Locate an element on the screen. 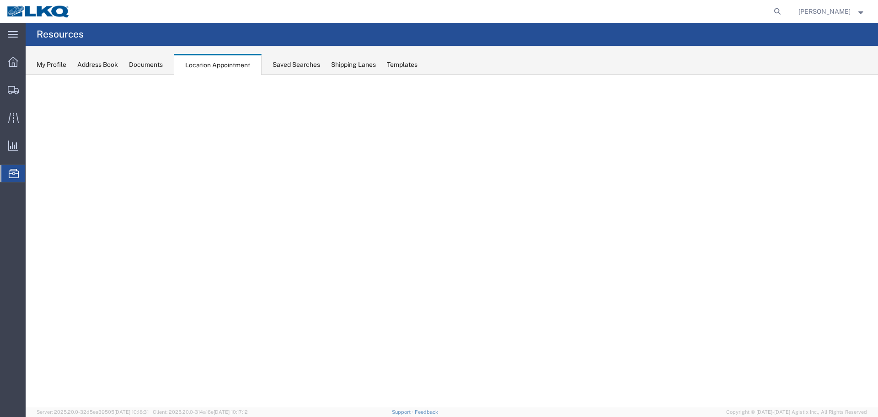 Image resolution: width=878 pixels, height=417 pixels. div: Shipping Lanes is located at coordinates (354, 64).